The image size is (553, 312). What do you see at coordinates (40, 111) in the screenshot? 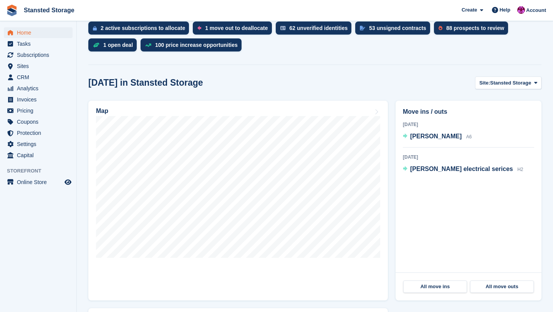
I see `span: Pricing` at bounding box center [40, 111].